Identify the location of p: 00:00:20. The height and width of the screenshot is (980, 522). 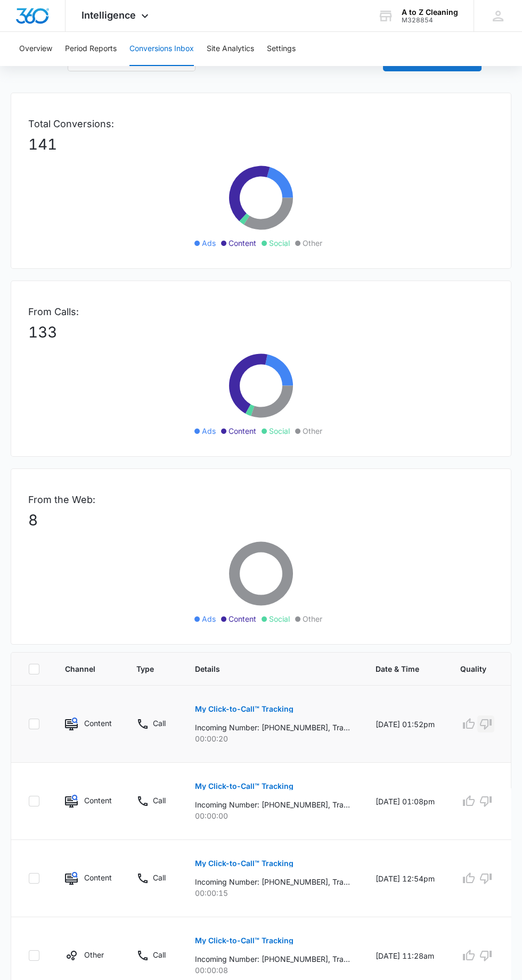
(272, 738).